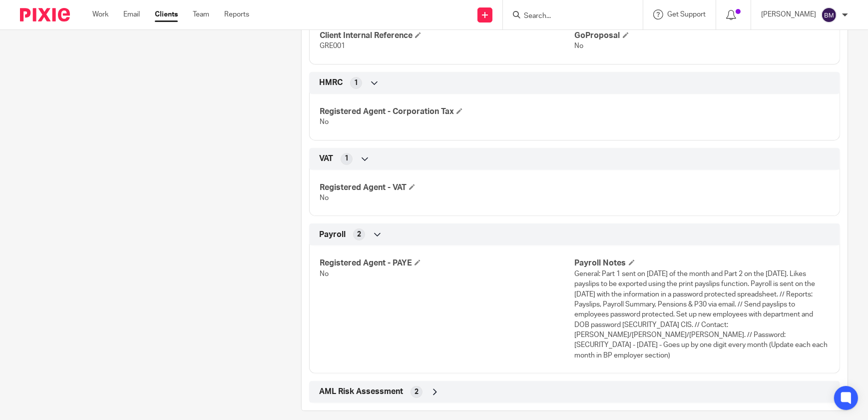 The image size is (868, 420). Describe the element at coordinates (568, 17) in the screenshot. I see `input: Search` at that location.